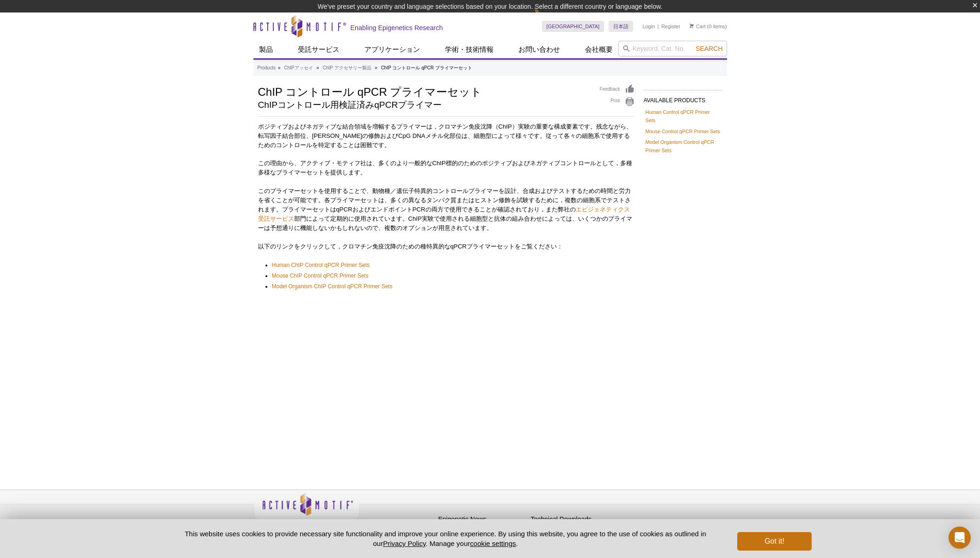 Image resolution: width=980 pixels, height=558 pixels. What do you see at coordinates (575, 519) in the screenshot?
I see `h4: Technical Downloads` at bounding box center [575, 519].